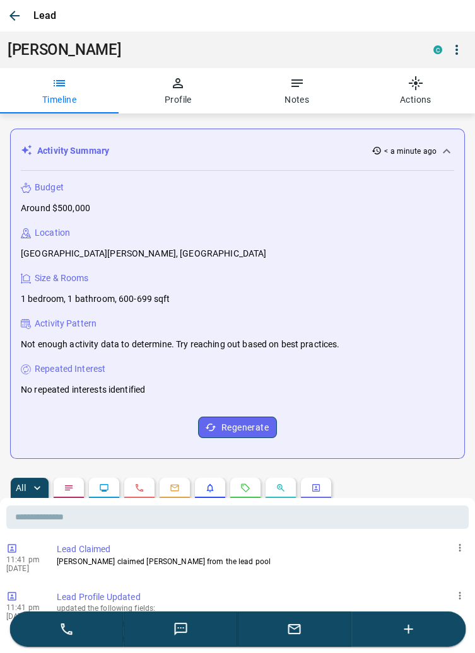 The image size is (475, 653). I want to click on svg: Calls, so click(139, 488).